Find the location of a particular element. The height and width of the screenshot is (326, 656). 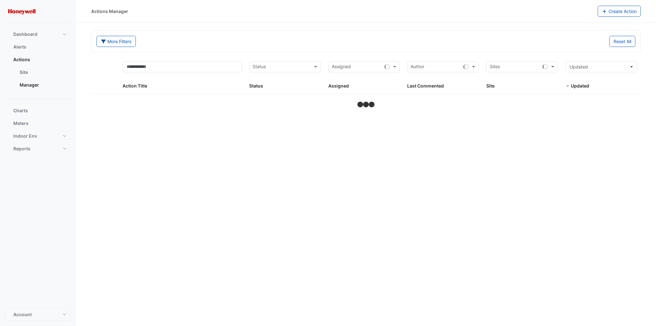

a: Site is located at coordinates (43, 72).